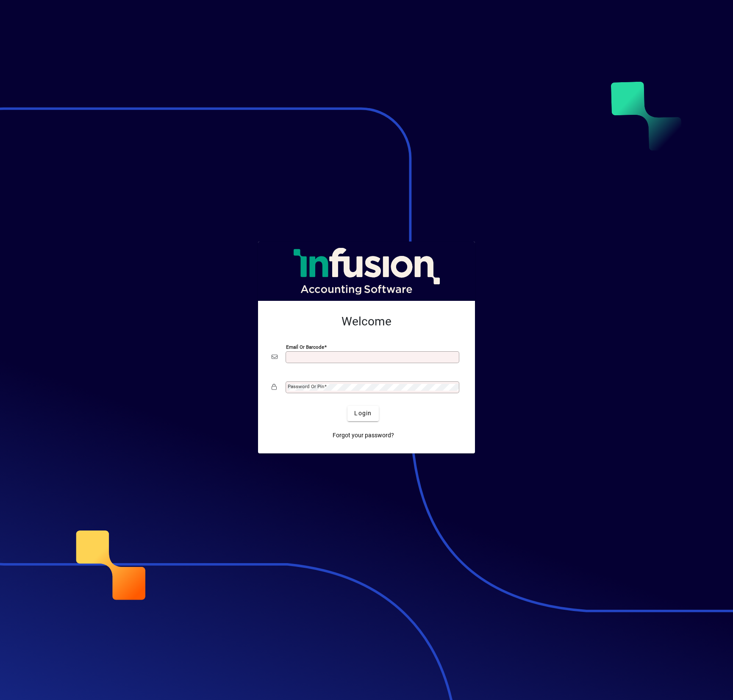  Describe the element at coordinates (366, 321) in the screenshot. I see `h2: Welcome` at that location.